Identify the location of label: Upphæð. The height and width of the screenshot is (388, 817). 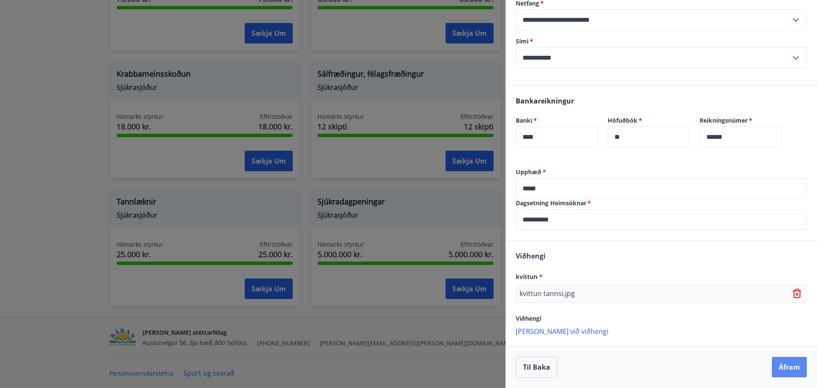
(661, 172).